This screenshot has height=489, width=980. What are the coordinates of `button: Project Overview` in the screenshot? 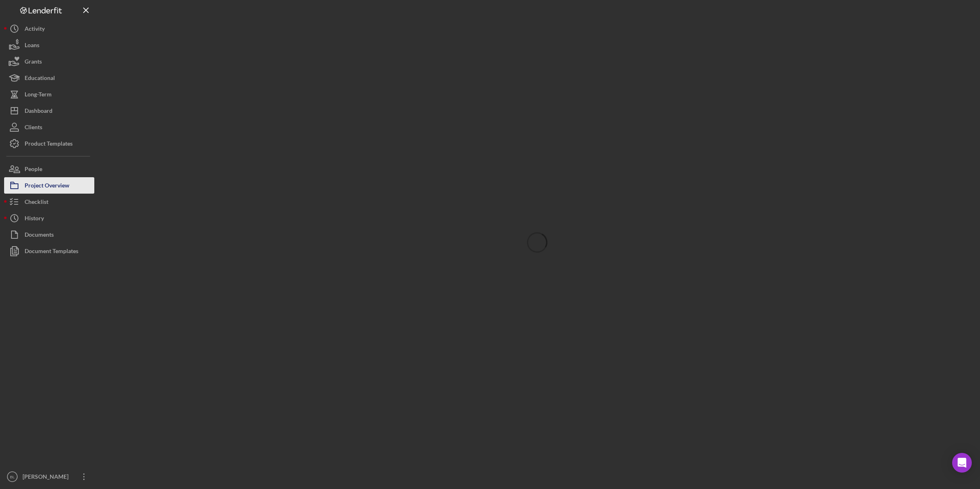 It's located at (49, 185).